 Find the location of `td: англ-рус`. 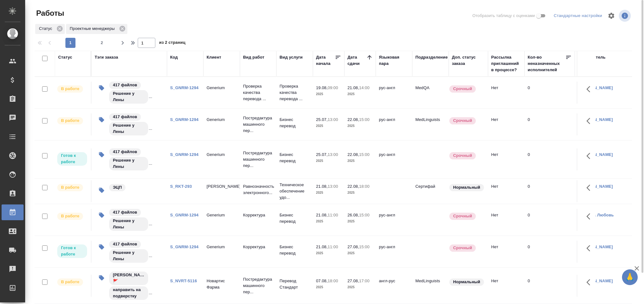

td: англ-рус is located at coordinates (394, 286).